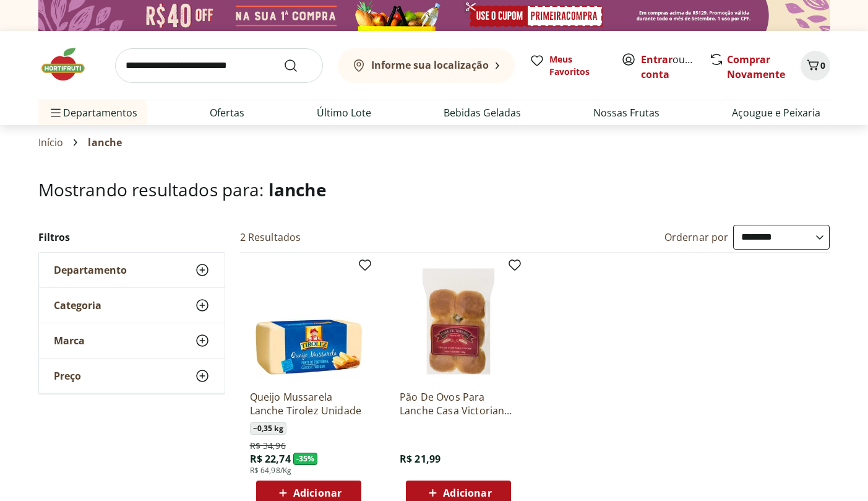  Describe the element at coordinates (299, 65) in the screenshot. I see `button: Submit Search` at that location.